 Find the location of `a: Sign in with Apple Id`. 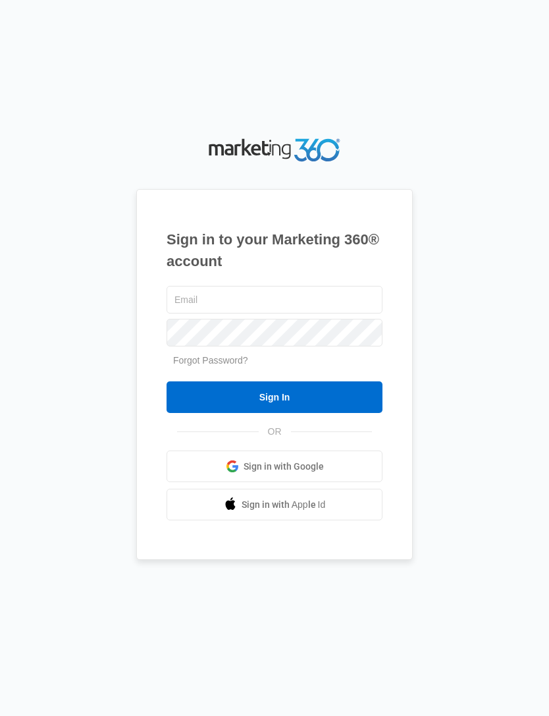

a: Sign in with Apple Id is located at coordinates (274, 504).